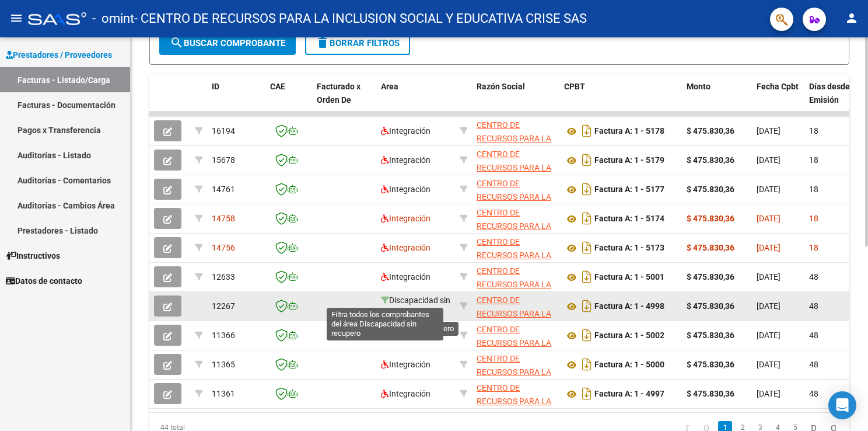  I want to click on div: Open Intercom Messenger, so click(842, 405).